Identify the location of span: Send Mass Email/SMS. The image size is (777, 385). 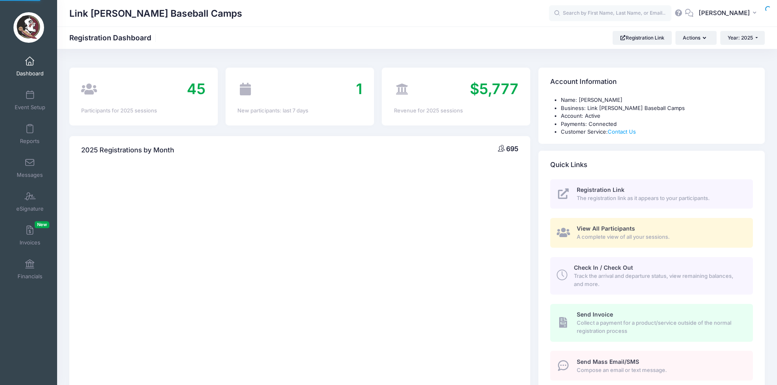
(608, 362).